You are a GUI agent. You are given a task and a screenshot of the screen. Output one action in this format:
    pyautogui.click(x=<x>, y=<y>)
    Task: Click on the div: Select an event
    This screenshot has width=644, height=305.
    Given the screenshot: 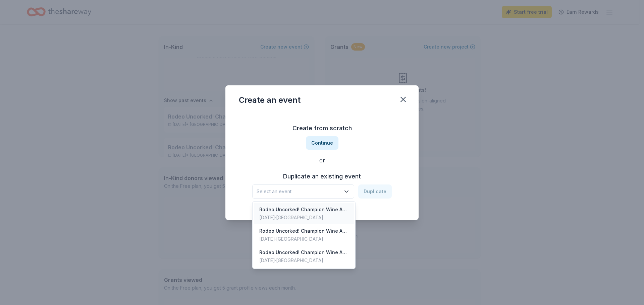 What is the action you would take?
    pyautogui.click(x=304, y=235)
    